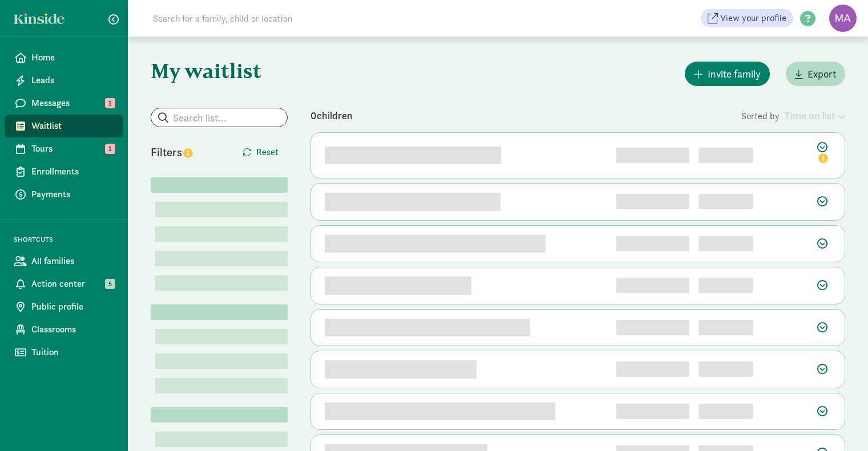  What do you see at coordinates (64, 149) in the screenshot?
I see `a: Tours 1` at bounding box center [64, 149].